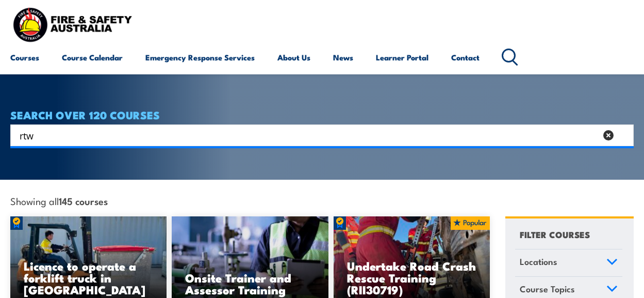 The image size is (644, 298). What do you see at coordinates (294, 57) in the screenshot?
I see `a: About Us` at bounding box center [294, 57].